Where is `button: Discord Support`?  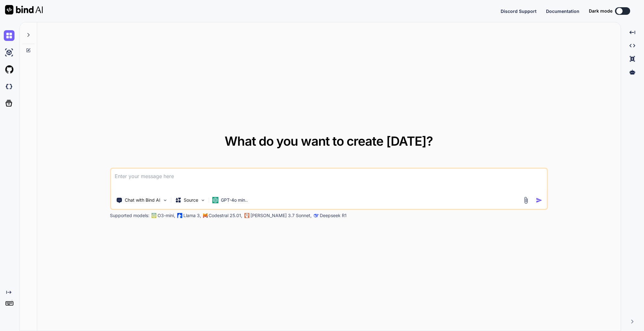 button: Discord Support is located at coordinates (518, 11).